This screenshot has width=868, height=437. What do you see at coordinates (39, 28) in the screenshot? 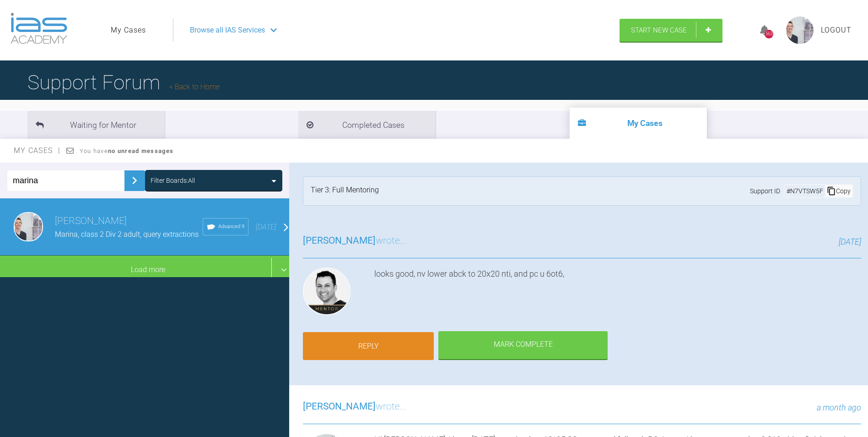
I see `img: logo-light.3e3ef733.png` at bounding box center [39, 28].